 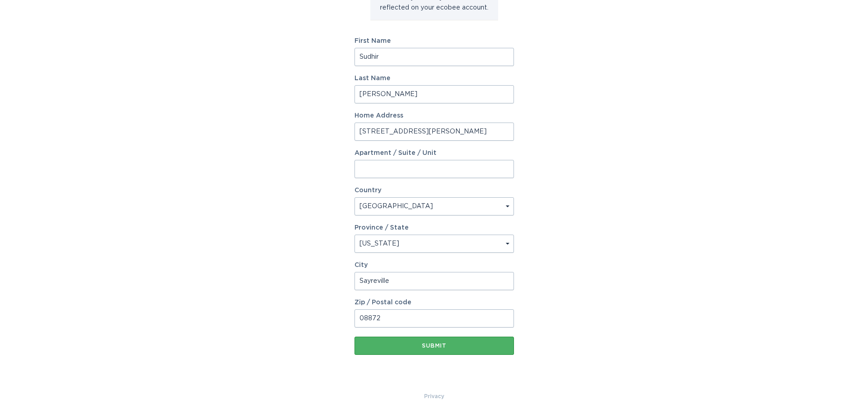 What do you see at coordinates (434, 116) in the screenshot?
I see `label: Home Address` at bounding box center [434, 116].